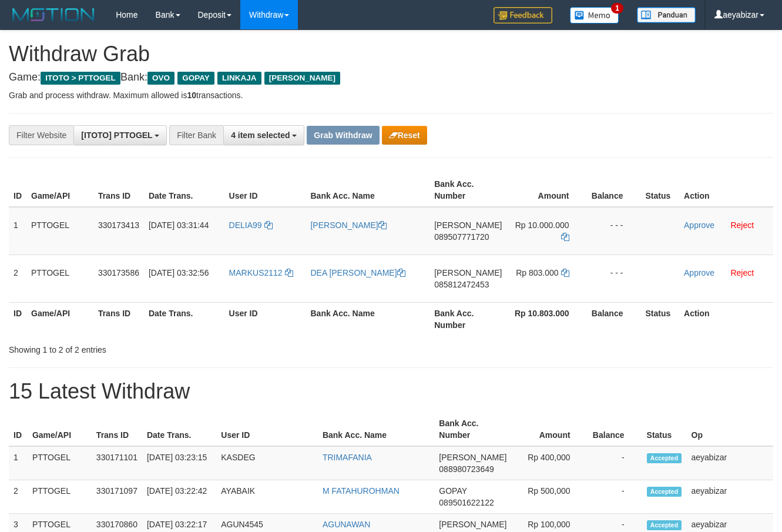 The height and width of the screenshot is (532, 782). What do you see at coordinates (251, 225) in the screenshot?
I see `a: DELIA99` at bounding box center [251, 225].